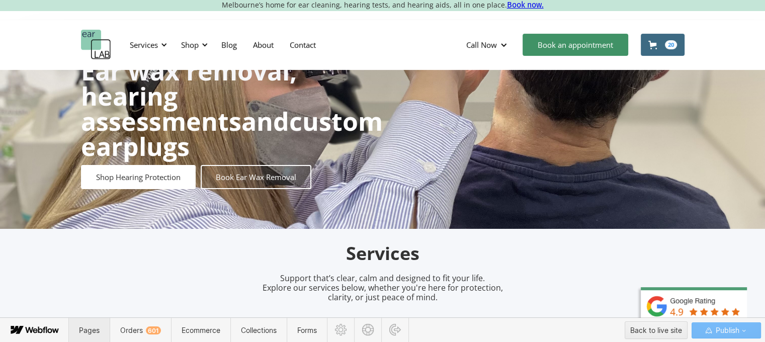  I want to click on strong: custom earplugs, so click(232, 134).